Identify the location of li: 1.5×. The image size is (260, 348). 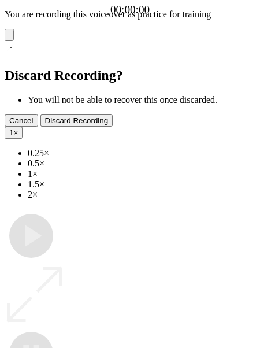
(142, 185).